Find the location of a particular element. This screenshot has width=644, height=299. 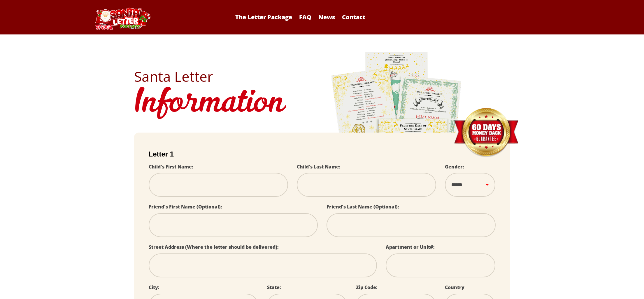

label: City: is located at coordinates (154, 287).